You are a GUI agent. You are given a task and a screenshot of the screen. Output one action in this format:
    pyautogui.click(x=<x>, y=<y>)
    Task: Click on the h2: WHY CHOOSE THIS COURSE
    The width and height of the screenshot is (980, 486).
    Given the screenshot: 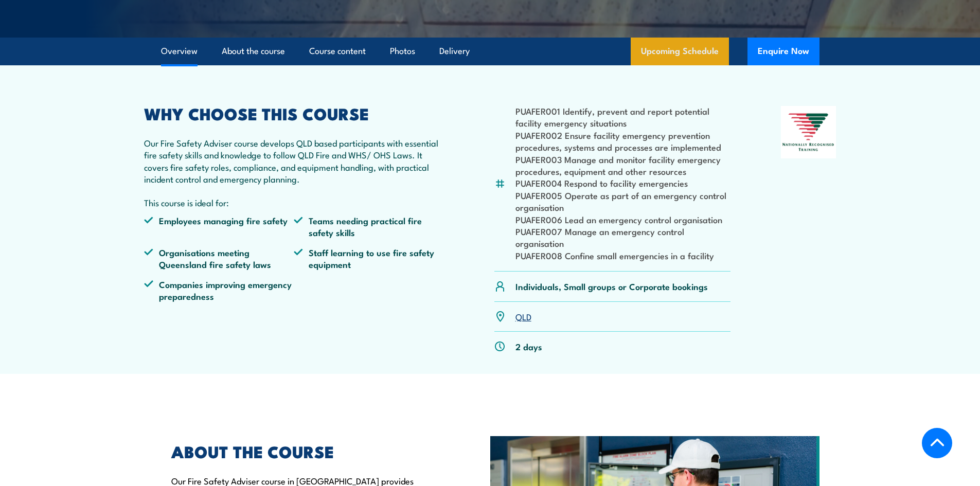 What is the action you would take?
    pyautogui.click(x=294, y=113)
    